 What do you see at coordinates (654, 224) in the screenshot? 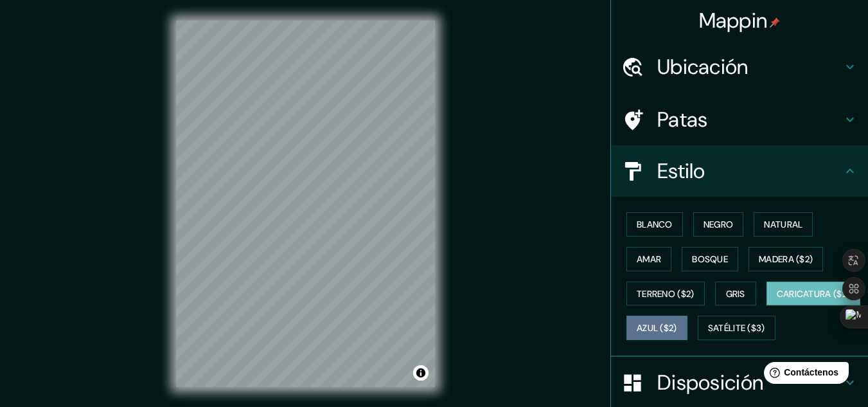
I see `font: Blanco` at bounding box center [654, 224].